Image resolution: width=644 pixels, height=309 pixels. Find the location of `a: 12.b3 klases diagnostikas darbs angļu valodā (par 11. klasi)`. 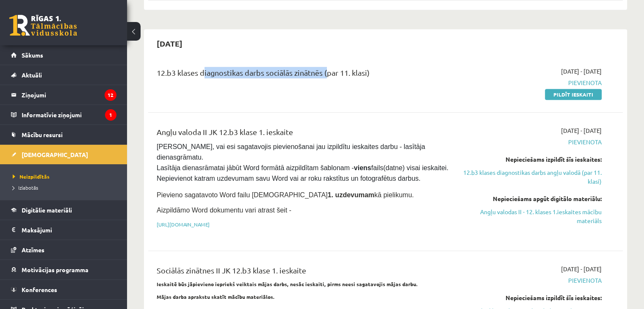

a: 12.b3 klases diagnostikas darbs angļu valodā (par 11. klasi) is located at coordinates (532, 177).